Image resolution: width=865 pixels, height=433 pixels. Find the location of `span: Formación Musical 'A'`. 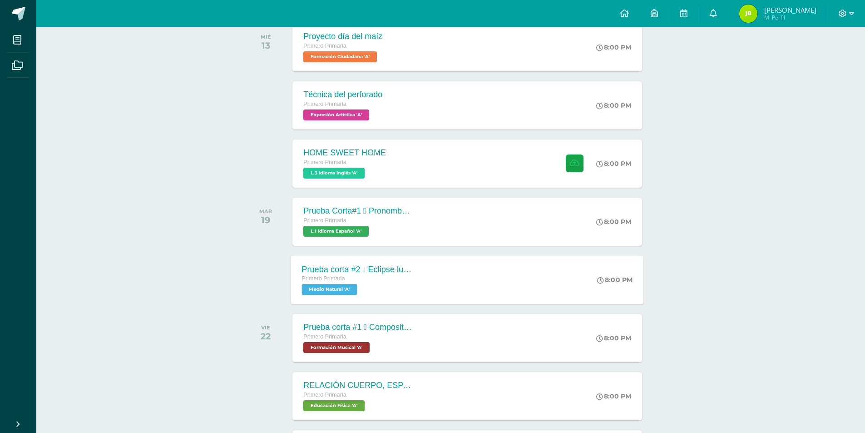

span: Formación Musical 'A' is located at coordinates (337, 348).